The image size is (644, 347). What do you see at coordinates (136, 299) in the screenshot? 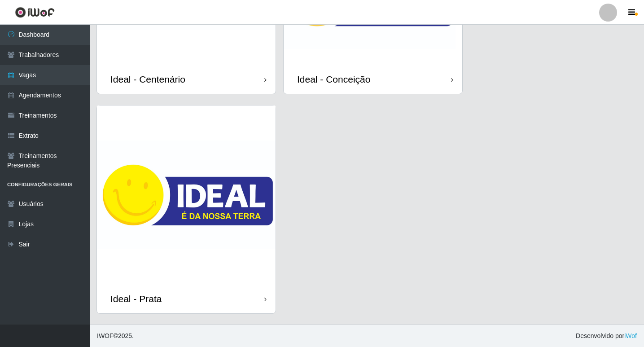
I see `div: Ideal - Prata` at bounding box center [136, 299].